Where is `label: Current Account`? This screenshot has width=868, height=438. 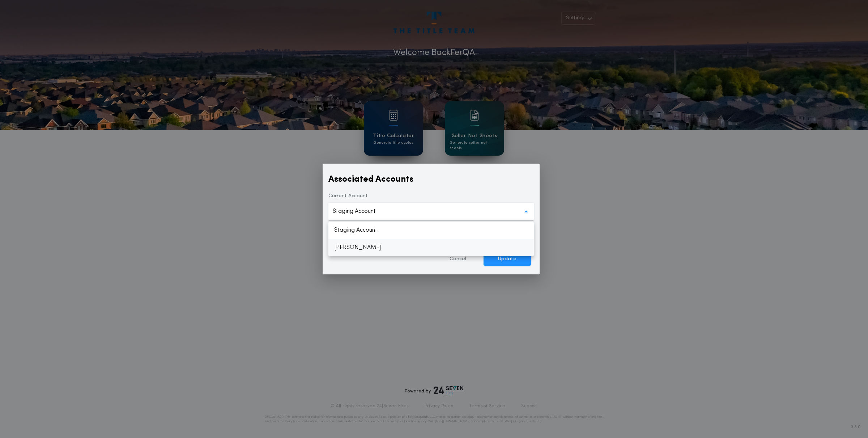
label: Current Account is located at coordinates (348, 196).